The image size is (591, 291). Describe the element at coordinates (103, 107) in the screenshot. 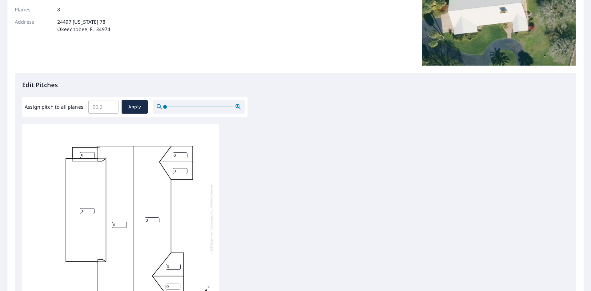

I see `input: 00.0` at that location.